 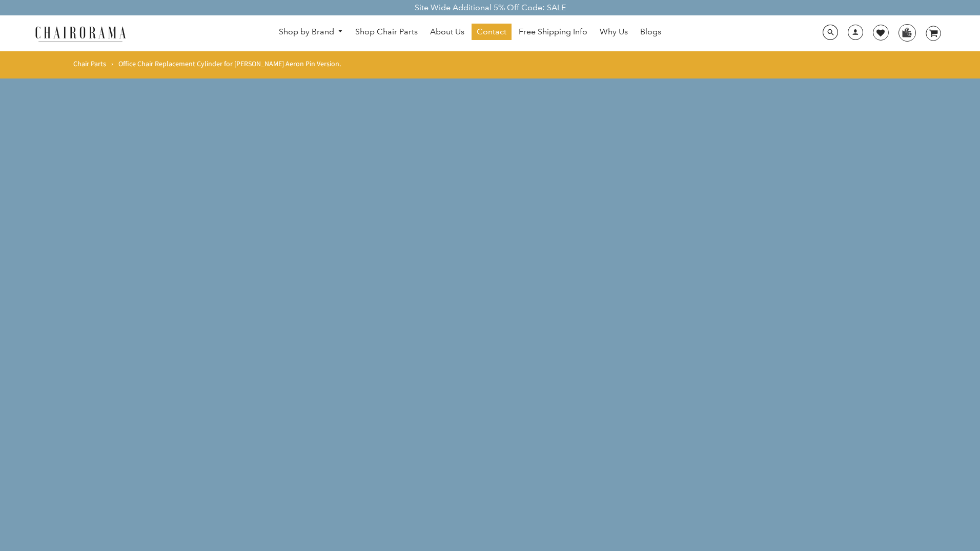 I want to click on a: About Us, so click(x=447, y=32).